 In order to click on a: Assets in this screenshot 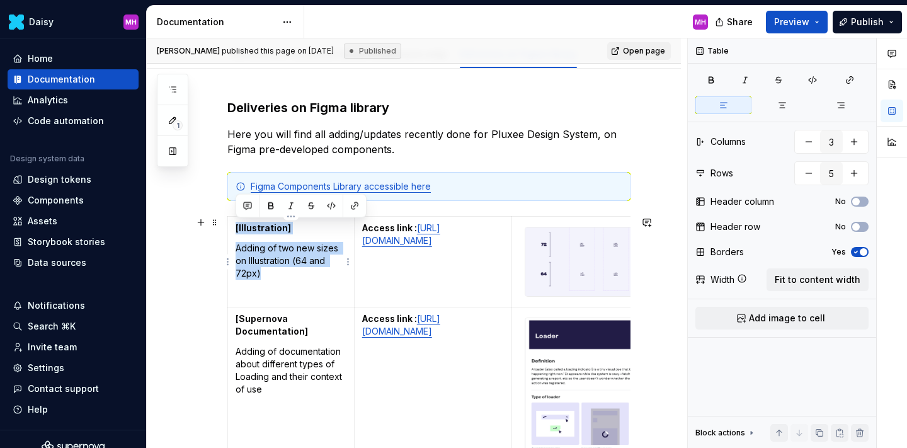, I will do `click(73, 221)`.